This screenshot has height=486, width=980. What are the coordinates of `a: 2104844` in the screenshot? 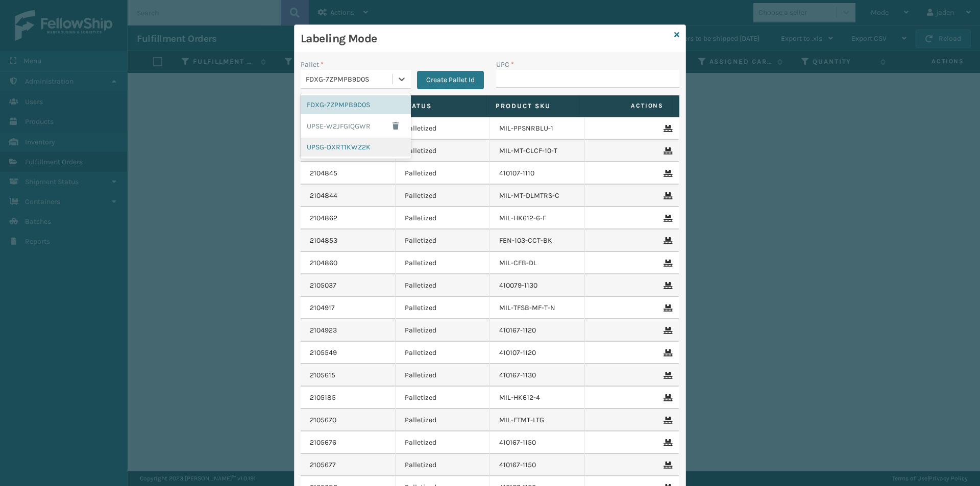 It's located at (324, 196).